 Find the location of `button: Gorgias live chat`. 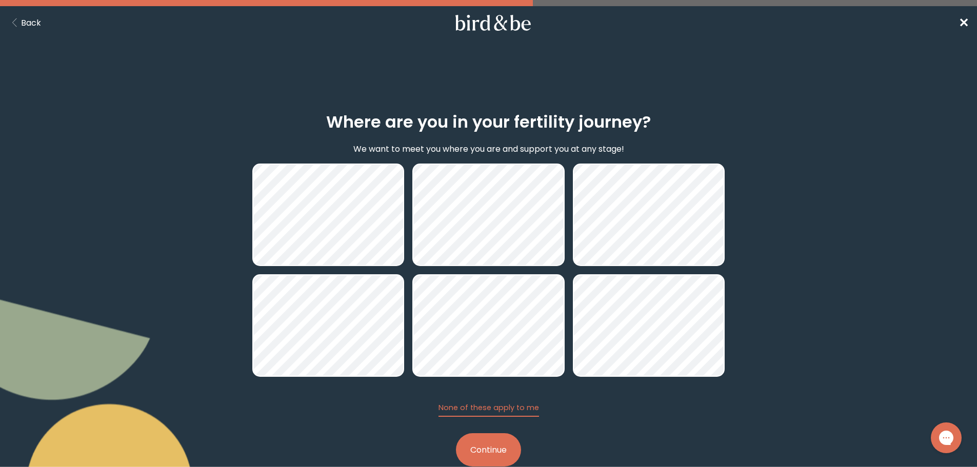

button: Gorgias live chat is located at coordinates (21, 19).